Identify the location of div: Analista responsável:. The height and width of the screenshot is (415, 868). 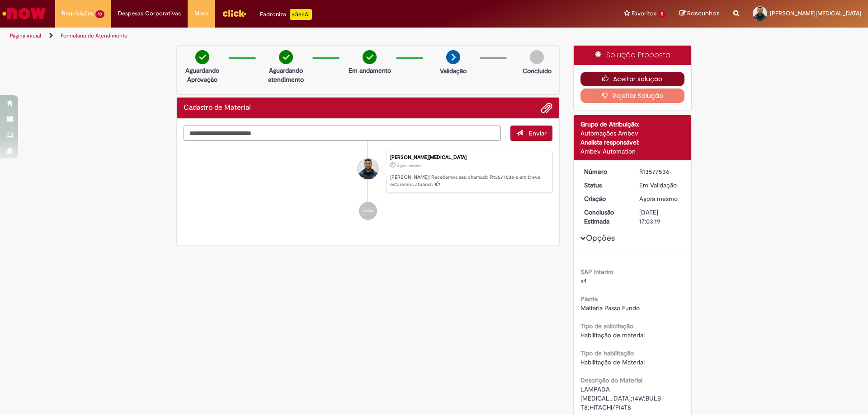
(633, 142).